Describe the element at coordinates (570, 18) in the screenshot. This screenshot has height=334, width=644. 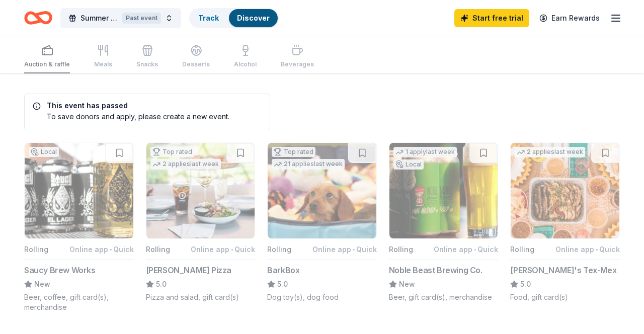
I see `a: Earn Rewards` at that location.